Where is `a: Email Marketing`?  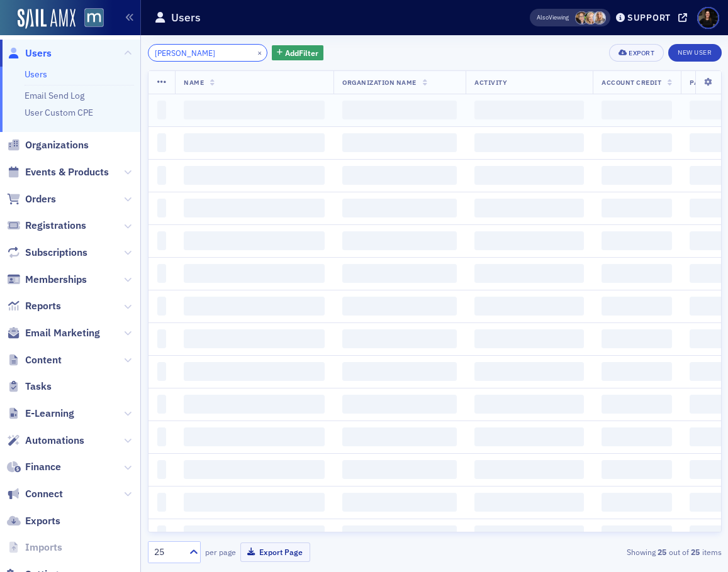
a: Email Marketing is located at coordinates (54, 333).